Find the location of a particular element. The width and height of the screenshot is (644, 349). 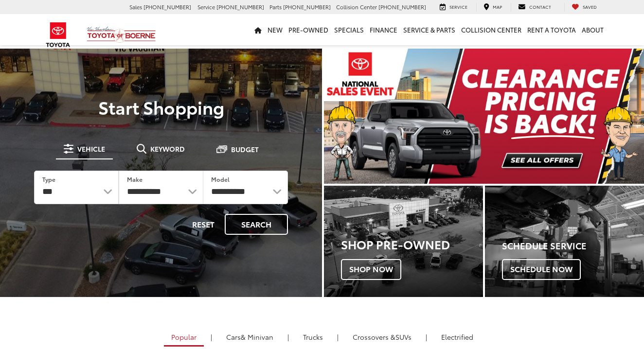

section: Carousel section with vehicle pictures - may contain disclaimers. is located at coordinates (484, 116).